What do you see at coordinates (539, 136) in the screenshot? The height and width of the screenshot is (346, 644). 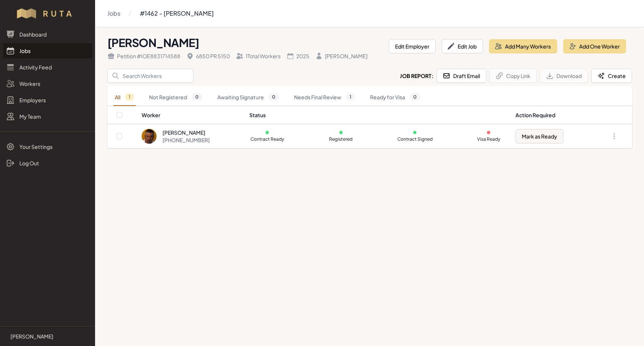 I see `button: Mark as Ready` at bounding box center [539, 136].